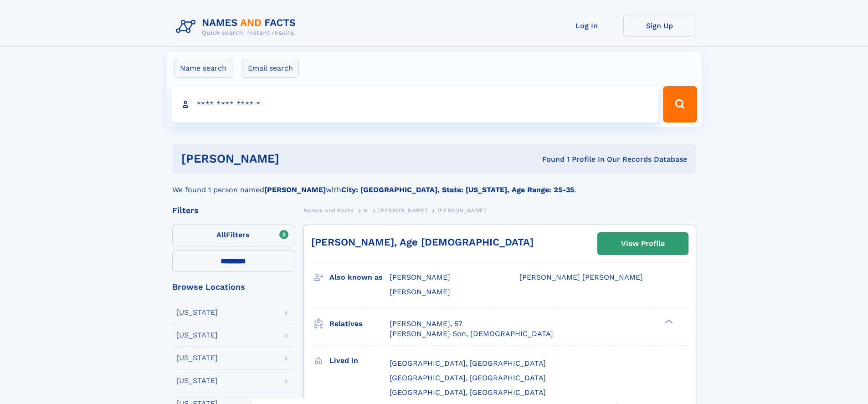  I want to click on span: H, so click(366, 211).